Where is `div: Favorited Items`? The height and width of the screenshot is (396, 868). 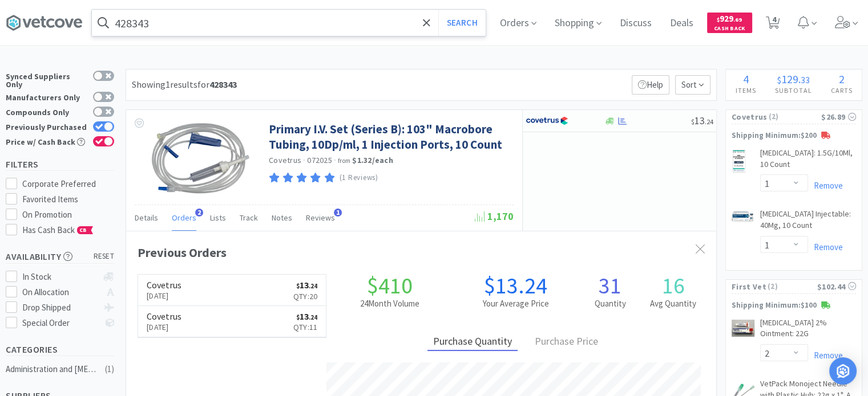 div: Favorited Items is located at coordinates (68, 200).